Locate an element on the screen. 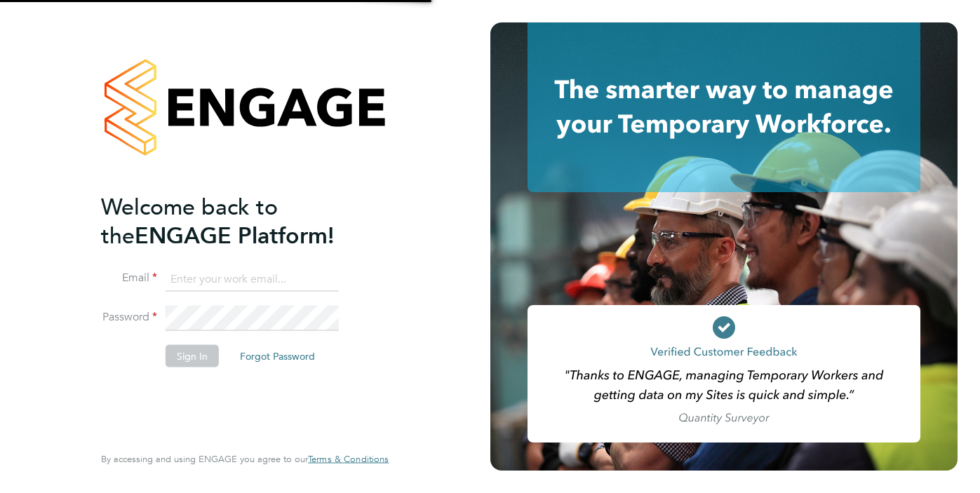 The image size is (980, 493). button: Forgot Password is located at coordinates (277, 356).